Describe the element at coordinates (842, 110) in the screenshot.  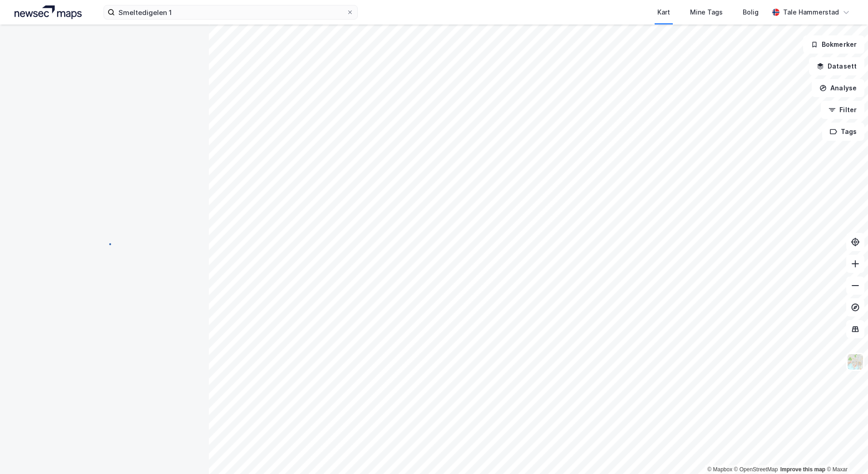
I see `button: Filter` at that location.